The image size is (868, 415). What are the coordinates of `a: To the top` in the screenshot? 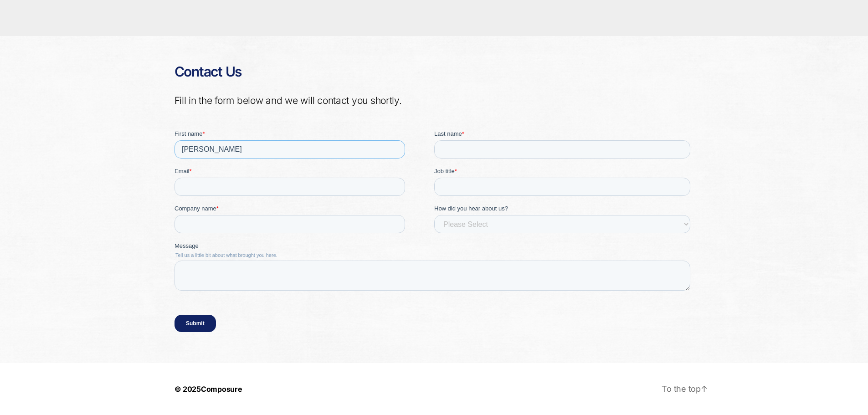 It's located at (684, 388).